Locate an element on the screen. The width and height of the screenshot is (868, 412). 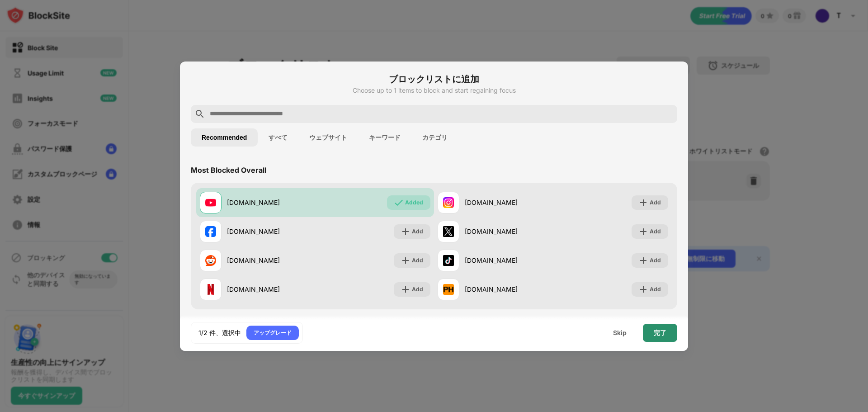
div: 完了 is located at coordinates (660, 333).